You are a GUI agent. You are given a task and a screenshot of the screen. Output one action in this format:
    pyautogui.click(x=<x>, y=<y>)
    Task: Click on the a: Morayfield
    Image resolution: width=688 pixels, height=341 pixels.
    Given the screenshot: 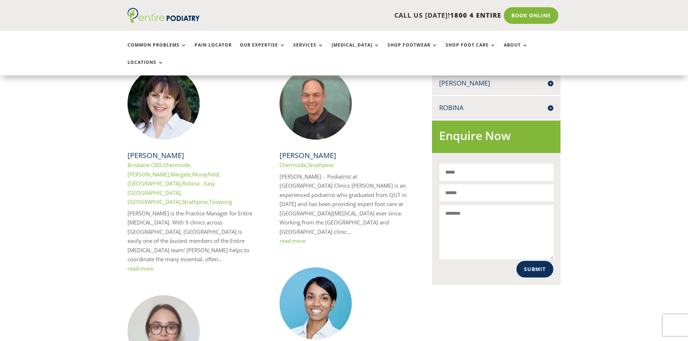 What is the action you would take?
    pyautogui.click(x=205, y=174)
    